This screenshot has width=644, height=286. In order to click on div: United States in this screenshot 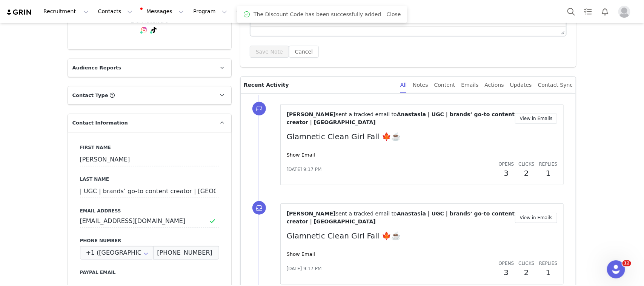, I will do `click(117, 253)`.